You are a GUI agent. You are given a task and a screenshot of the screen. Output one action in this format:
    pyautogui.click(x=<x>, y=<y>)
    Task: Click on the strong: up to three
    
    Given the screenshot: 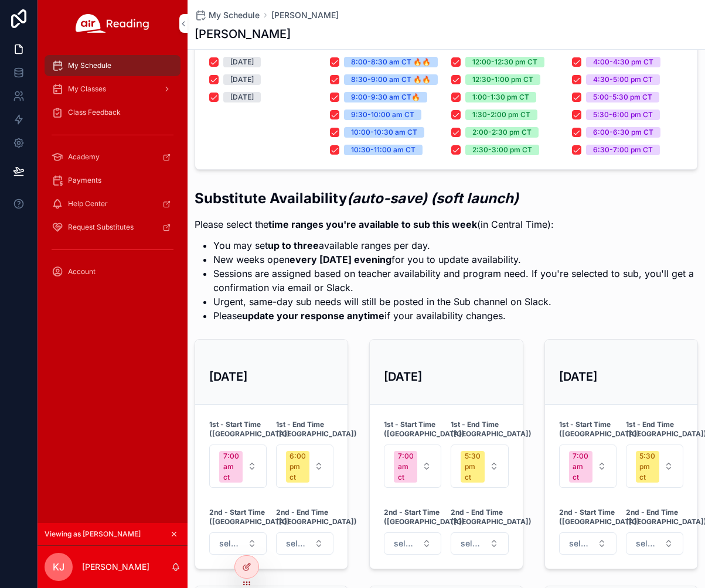 What is the action you would take?
    pyautogui.click(x=293, y=246)
    